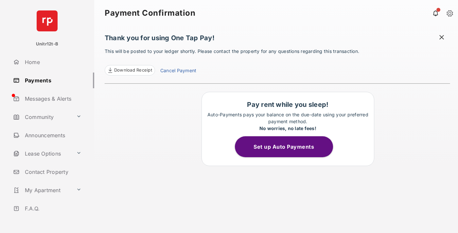 This screenshot has width=458, height=233. What do you see at coordinates (277, 62) in the screenshot?
I see `p: This will be posted to your ledger shortly. Please contact the property for any questions regardi...` at bounding box center [277, 62].